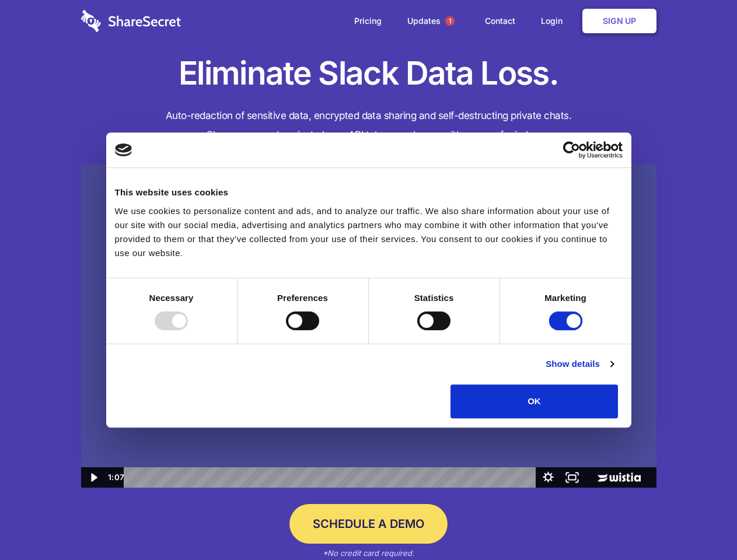 The height and width of the screenshot is (560, 737). I want to click on a: Login, so click(555, 21).